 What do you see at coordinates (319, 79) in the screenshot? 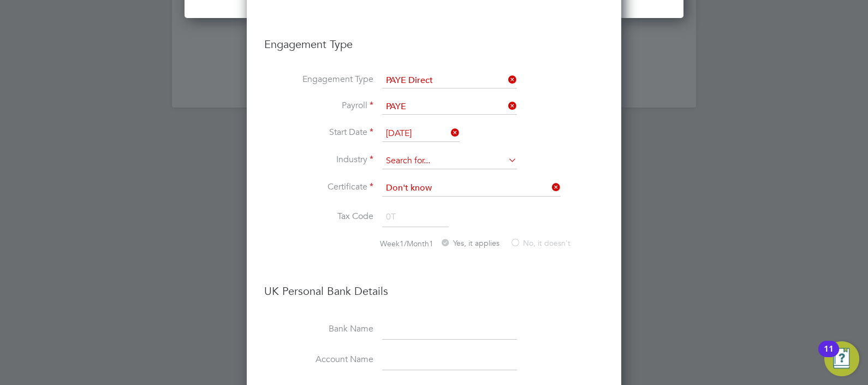
I see `label: Engagement Type` at bounding box center [319, 79].